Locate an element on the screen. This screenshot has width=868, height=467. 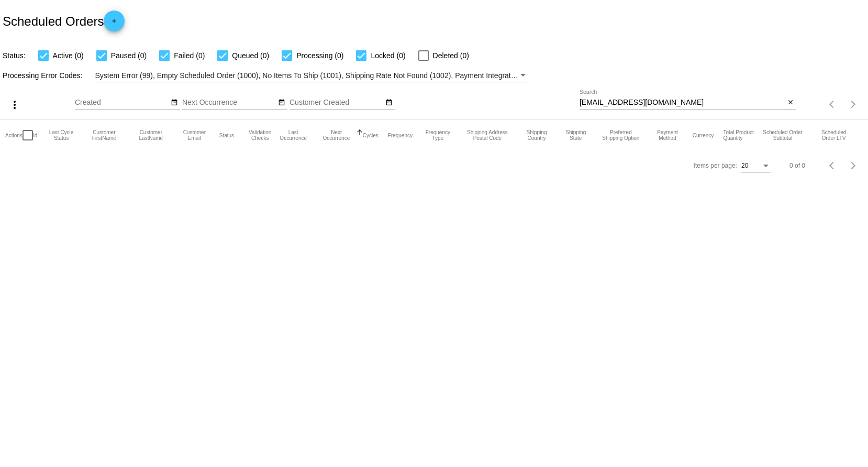
button: Change sorting for Id is located at coordinates (35, 135).